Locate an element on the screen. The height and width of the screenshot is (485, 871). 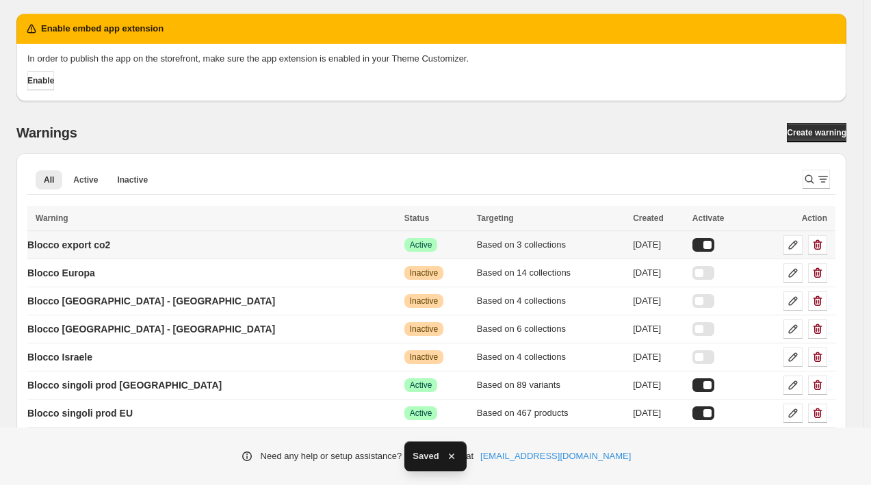
p: Blocco export co2 is located at coordinates (68, 245).